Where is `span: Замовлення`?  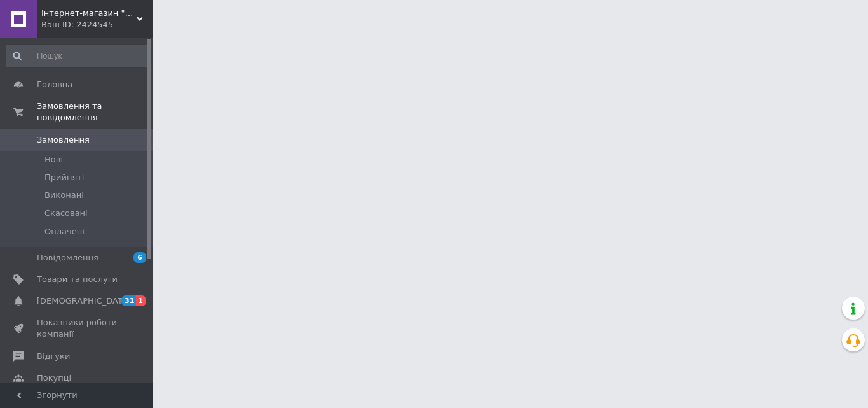 span: Замовлення is located at coordinates (63, 140).